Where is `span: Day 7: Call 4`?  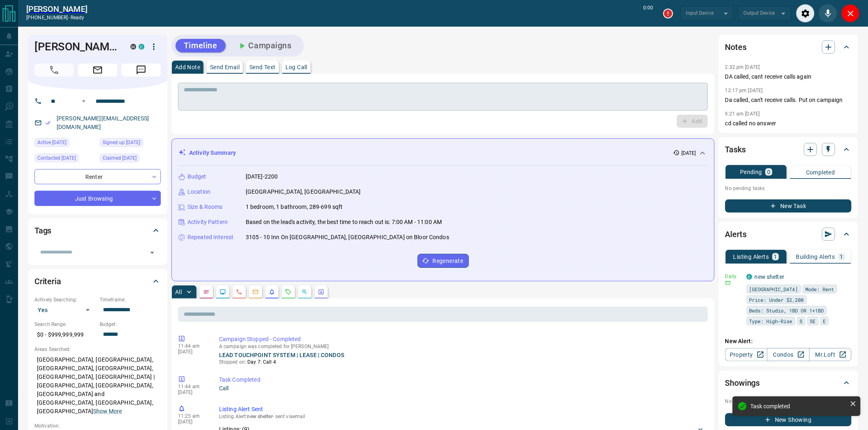
span: Day 7: Call 4 is located at coordinates (262, 362).